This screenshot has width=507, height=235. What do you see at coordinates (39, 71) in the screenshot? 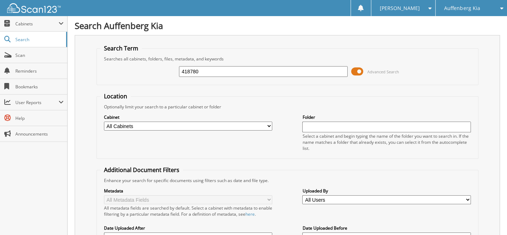
I see `span: Reminders` at bounding box center [39, 71].